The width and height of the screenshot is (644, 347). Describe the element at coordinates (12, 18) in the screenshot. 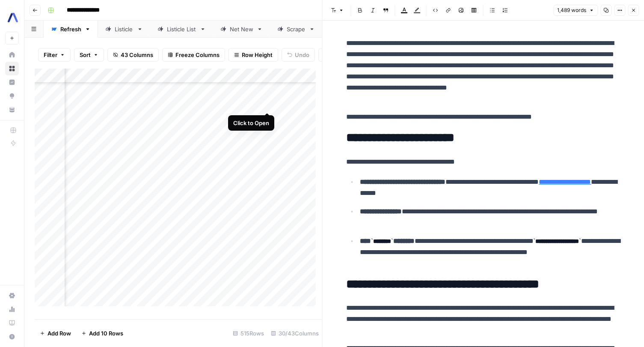

I see `button: Workspace: AssemblyAI` at that location.